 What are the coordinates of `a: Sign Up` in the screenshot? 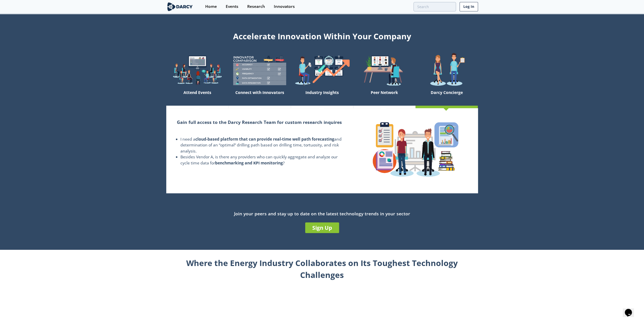 It's located at (322, 228).